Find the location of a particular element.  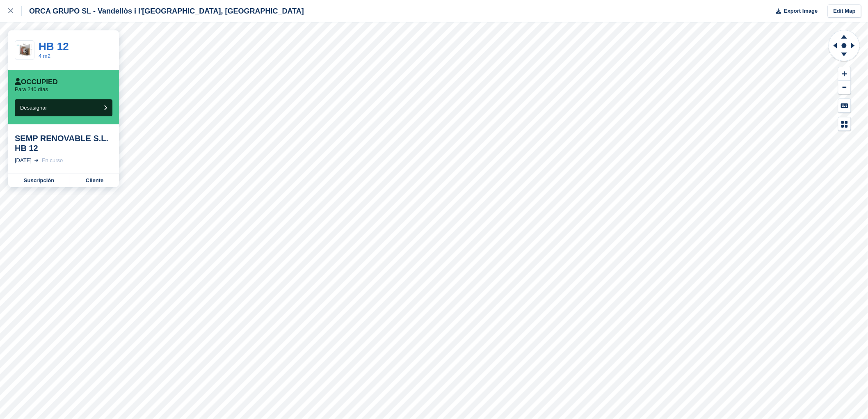

button: Map Legend is located at coordinates (845, 124).